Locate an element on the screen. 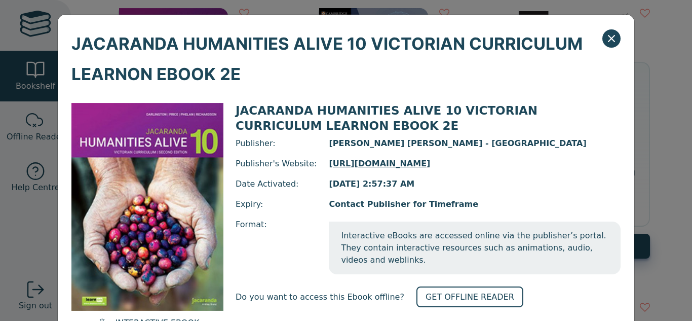 This screenshot has height=321, width=692. a: GET OFFLINE READER is located at coordinates (470, 296).